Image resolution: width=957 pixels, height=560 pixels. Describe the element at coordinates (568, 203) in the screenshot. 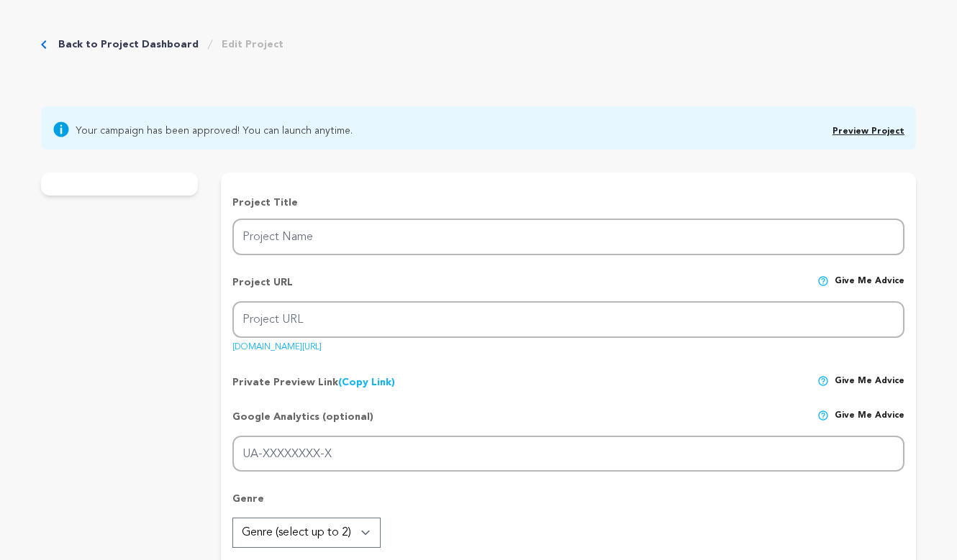

I see `p: Project Title` at that location.